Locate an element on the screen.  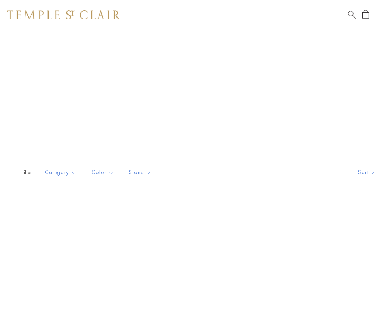
a: Search is located at coordinates (352, 15).